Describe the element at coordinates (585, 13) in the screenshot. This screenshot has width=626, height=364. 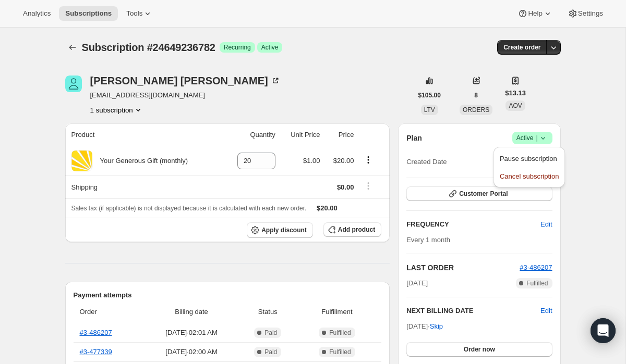
I see `button: Settings` at that location.